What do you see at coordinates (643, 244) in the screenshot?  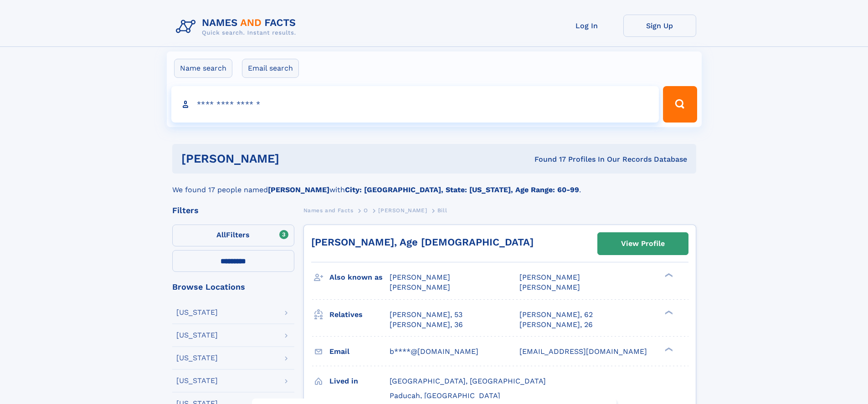 I see `a: View Profile` at bounding box center [643, 244].